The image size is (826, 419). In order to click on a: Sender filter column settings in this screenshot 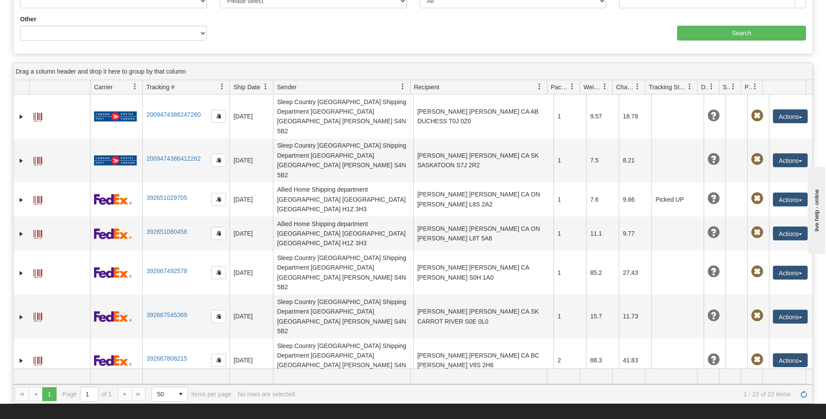, I will do `click(403, 87)`.